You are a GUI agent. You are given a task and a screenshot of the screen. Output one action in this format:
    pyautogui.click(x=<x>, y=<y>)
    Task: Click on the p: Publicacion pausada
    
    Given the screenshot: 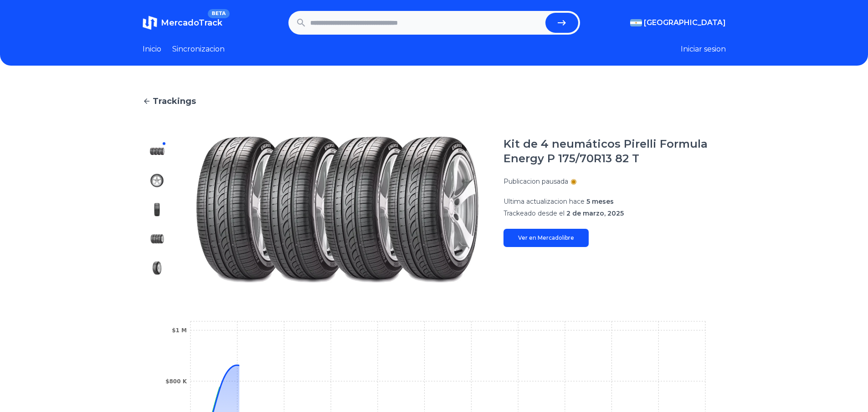 What is the action you would take?
    pyautogui.click(x=536, y=181)
    